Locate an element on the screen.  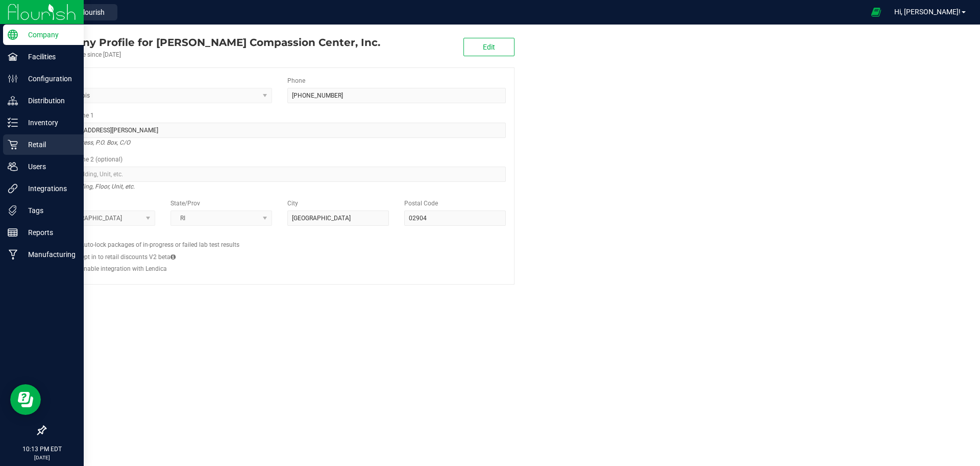
label: Address Line 2 (optional) is located at coordinates (88, 160).